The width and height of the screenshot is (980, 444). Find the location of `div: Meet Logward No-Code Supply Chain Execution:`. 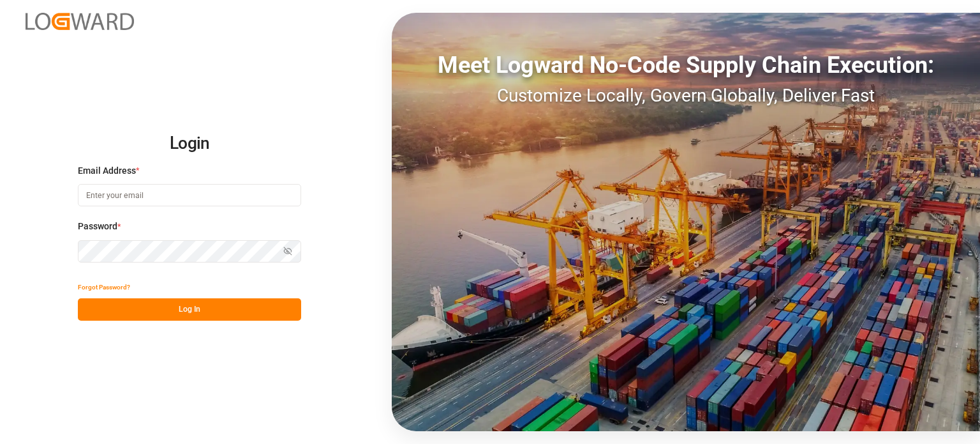

div: Meet Logward No-Code Supply Chain Execution: is located at coordinates (685, 65).